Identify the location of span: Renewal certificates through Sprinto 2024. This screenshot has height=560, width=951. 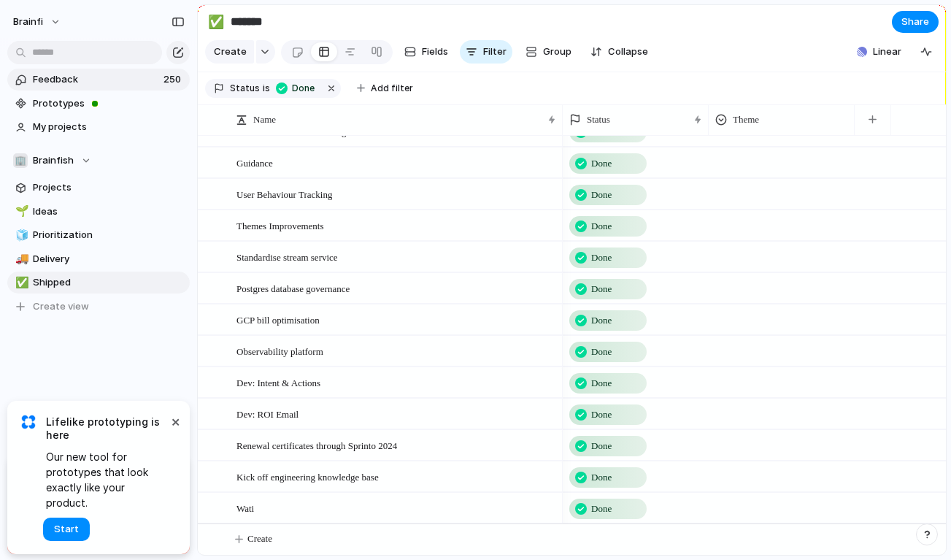
(317, 445).